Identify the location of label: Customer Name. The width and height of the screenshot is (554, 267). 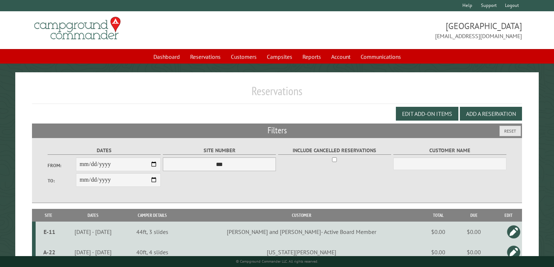
(450, 151).